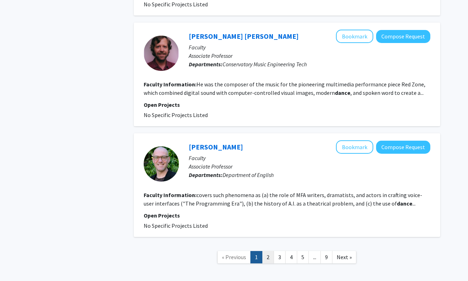  Describe the element at coordinates (403, 36) in the screenshot. I see `button: Compose Request to McGregor Boyle` at that location.